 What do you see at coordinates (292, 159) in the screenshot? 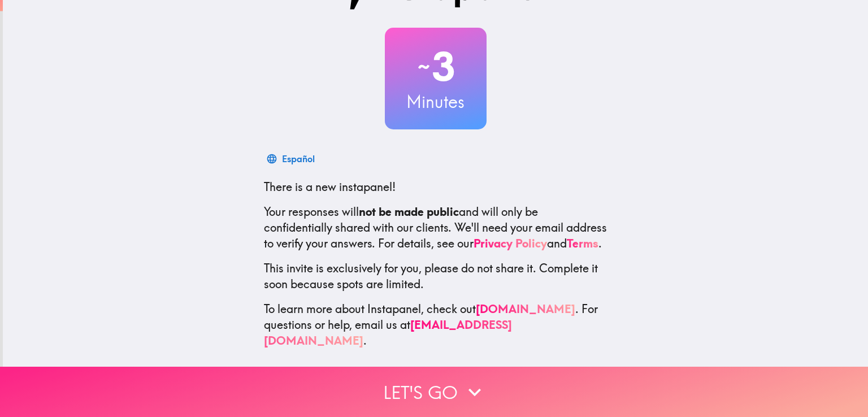
I see `button: Español` at bounding box center [292, 159].